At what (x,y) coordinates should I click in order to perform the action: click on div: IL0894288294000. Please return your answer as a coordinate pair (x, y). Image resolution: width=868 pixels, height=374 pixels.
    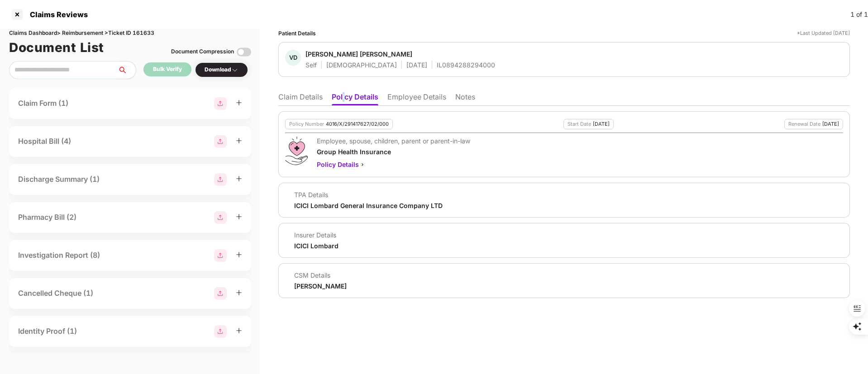
    Looking at the image, I should click on (465, 64).